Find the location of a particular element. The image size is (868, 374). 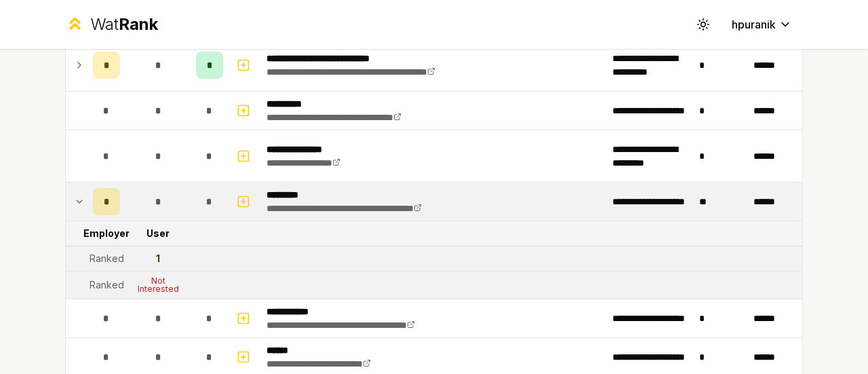

div: 1 is located at coordinates (158, 258).